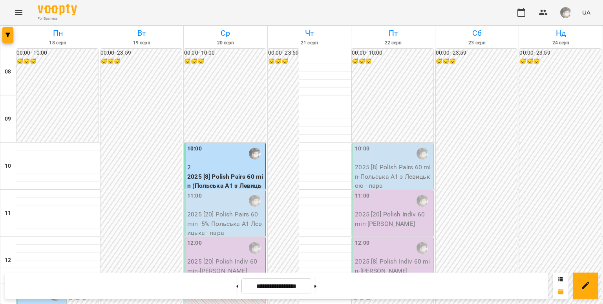 The height and width of the screenshot is (304, 603). What do you see at coordinates (393, 176) in the screenshot?
I see `p: 2025 [8] Polish Pairs 60 min - Польська А1 з Левицькою - пара` at bounding box center [393, 176].